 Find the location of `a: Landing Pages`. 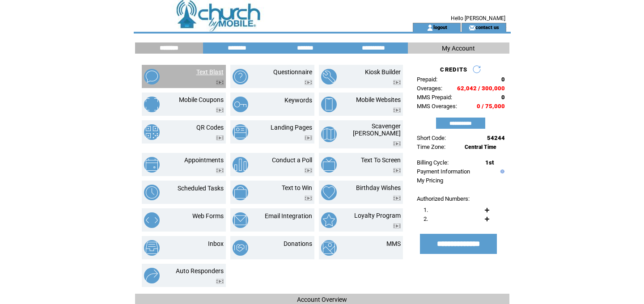

a: Landing Pages is located at coordinates (291, 127).